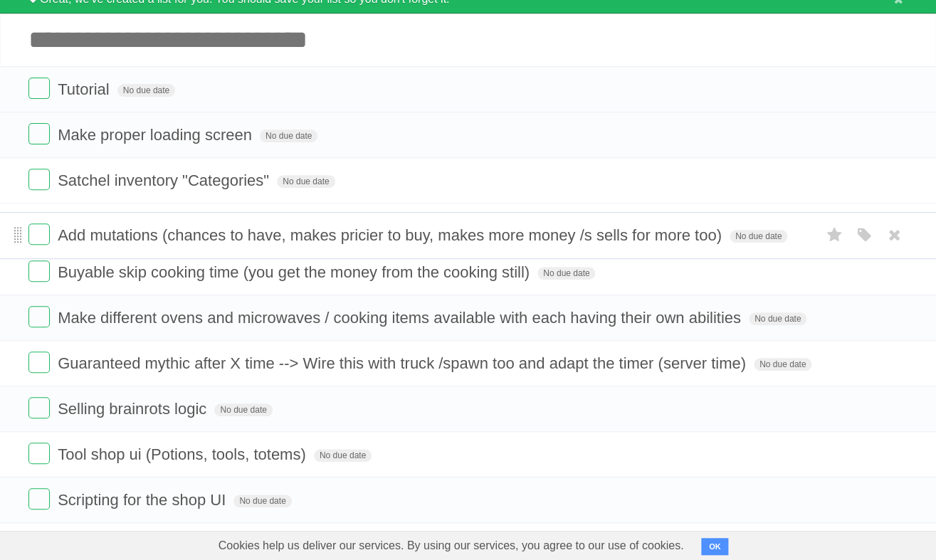 The width and height of the screenshot is (936, 560). What do you see at coordinates (165, 180) in the screenshot?
I see `span: Satchel inventory "Categories"` at bounding box center [165, 180].